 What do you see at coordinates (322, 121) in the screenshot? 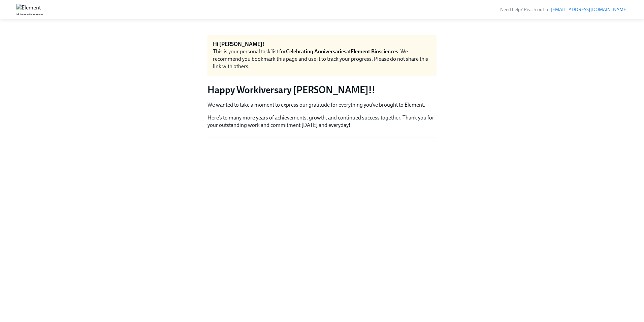
I see `p: Here’s to many more years of achievements, growth, and continued success together. Thank you for ...` at bounding box center [322, 121].